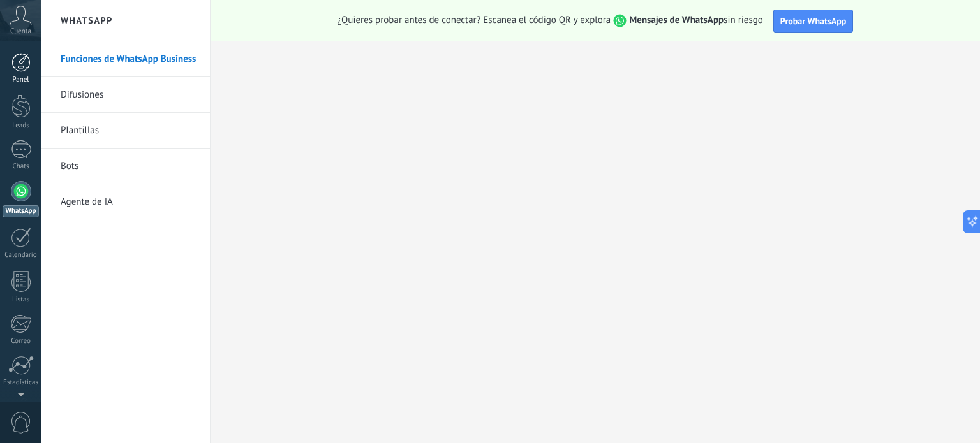 This screenshot has height=443, width=980. What do you see at coordinates (813, 21) in the screenshot?
I see `span: Probar WhatsApp` at bounding box center [813, 21].